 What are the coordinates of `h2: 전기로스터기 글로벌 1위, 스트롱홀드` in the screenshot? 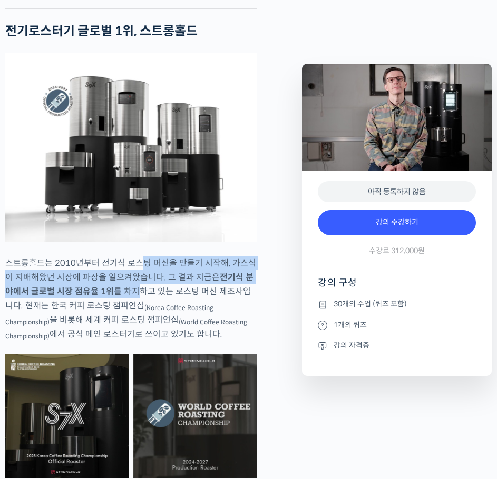 It's located at (131, 31).